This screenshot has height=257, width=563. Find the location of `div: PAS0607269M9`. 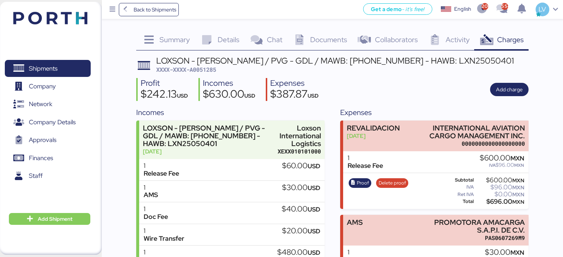

div: PAS0607269M9 is located at coordinates (471, 238).